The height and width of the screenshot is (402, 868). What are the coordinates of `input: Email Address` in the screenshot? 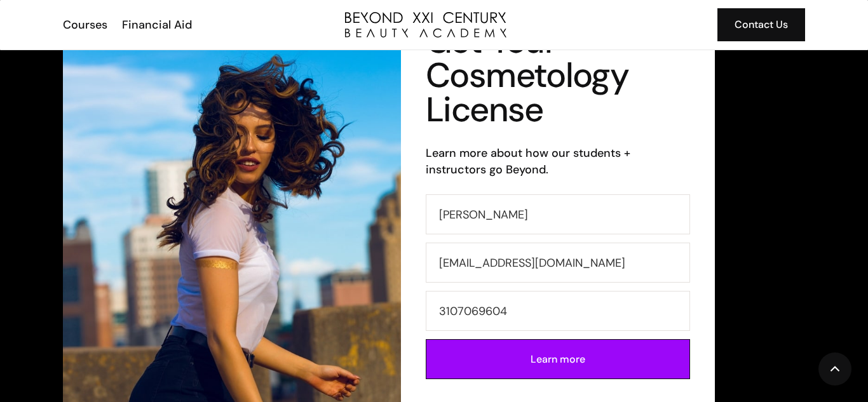 It's located at (558, 262).